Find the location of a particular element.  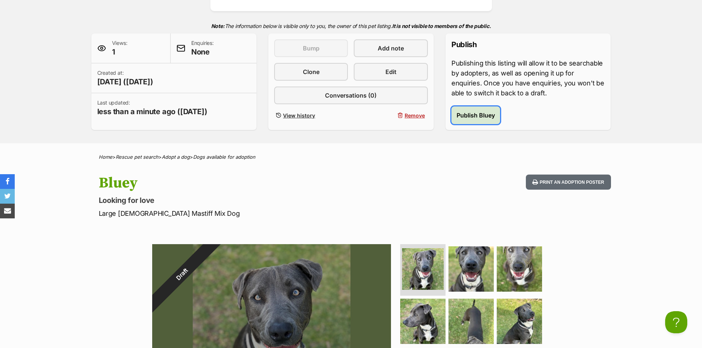

p: Publish is located at coordinates (528, 45).